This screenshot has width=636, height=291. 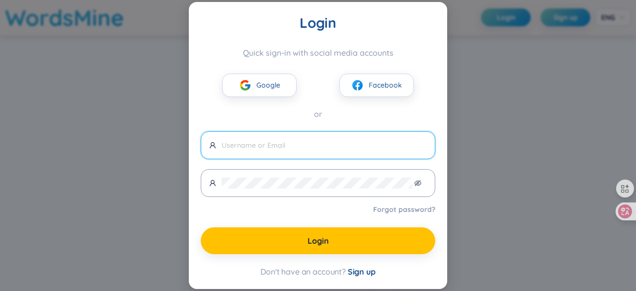 I want to click on span: eye-invisible, so click(x=418, y=183).